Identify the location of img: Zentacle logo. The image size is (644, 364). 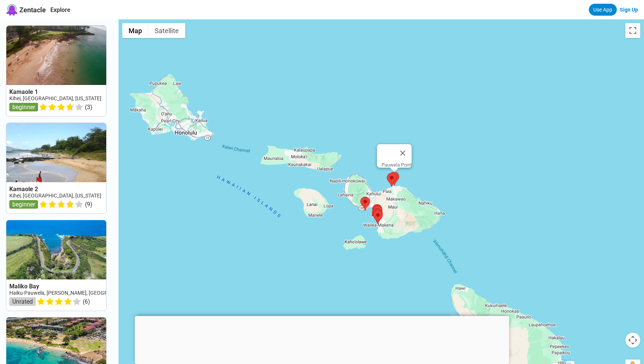
(12, 9).